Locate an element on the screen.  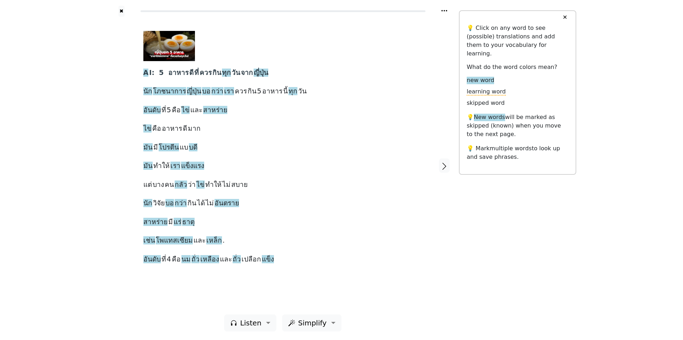
span: แข็งแรง is located at coordinates (192, 166).